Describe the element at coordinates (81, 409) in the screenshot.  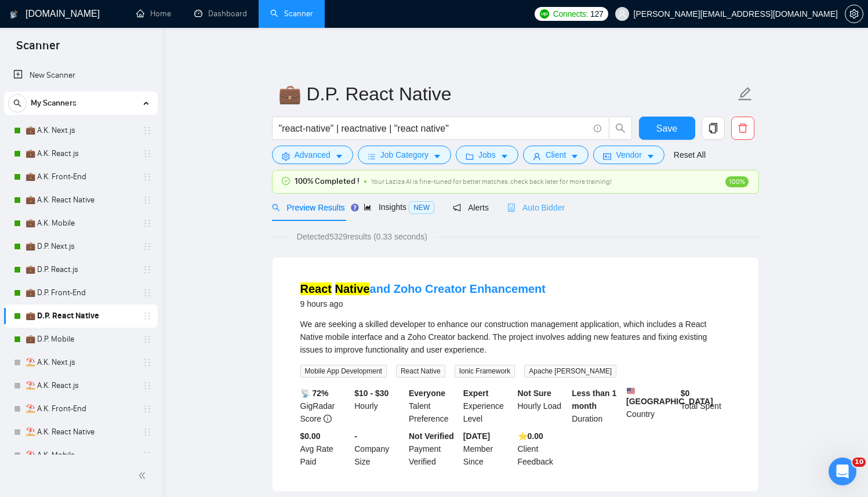
I see `a: ⛱️ A.K. Front-End` at that location.